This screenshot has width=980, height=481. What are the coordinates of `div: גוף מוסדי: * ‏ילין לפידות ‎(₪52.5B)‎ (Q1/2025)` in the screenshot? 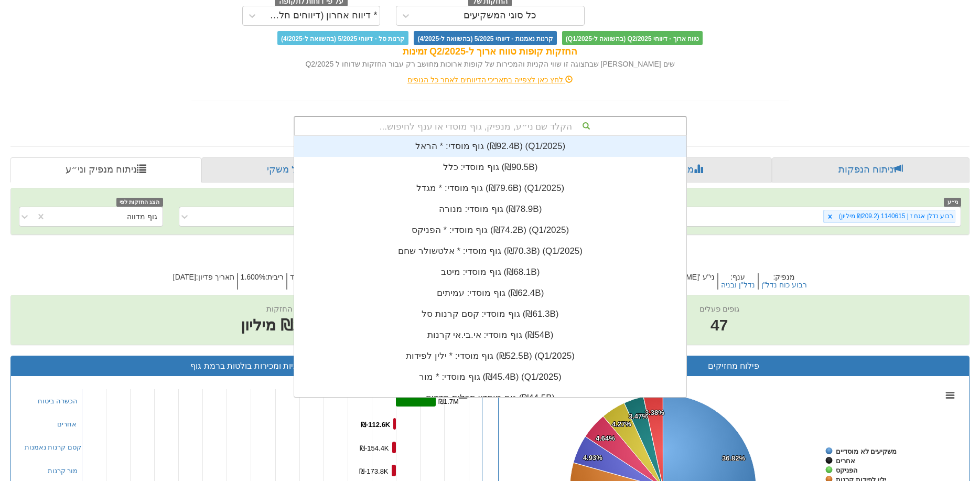 It's located at (490, 356).